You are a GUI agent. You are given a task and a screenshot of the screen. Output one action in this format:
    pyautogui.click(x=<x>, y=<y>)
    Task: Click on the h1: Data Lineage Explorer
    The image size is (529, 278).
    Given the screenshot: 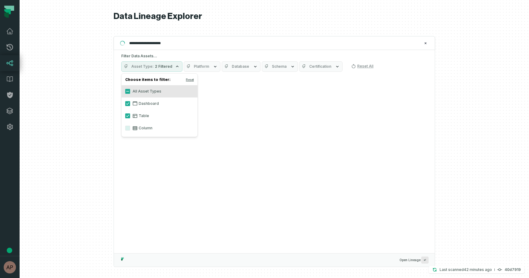 What is the action you would take?
    pyautogui.click(x=274, y=16)
    